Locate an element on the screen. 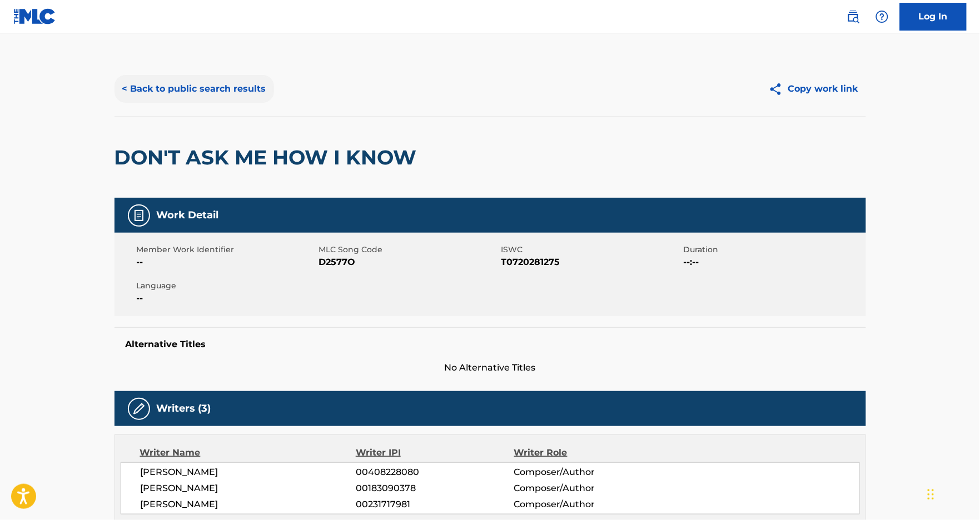 The image size is (980, 520). img: Work Detail is located at coordinates (139, 215).